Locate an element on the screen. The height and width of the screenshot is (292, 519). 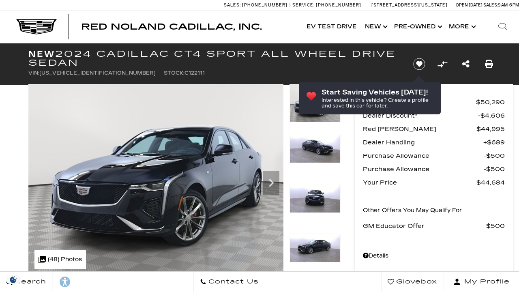
span: $44,684 is located at coordinates (490, 182).